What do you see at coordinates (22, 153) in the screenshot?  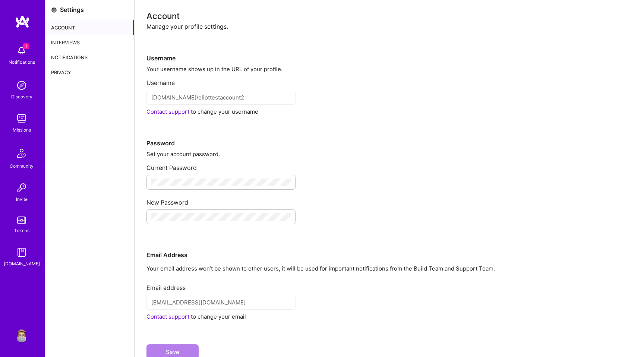 I see `img: Community` at bounding box center [22, 153].